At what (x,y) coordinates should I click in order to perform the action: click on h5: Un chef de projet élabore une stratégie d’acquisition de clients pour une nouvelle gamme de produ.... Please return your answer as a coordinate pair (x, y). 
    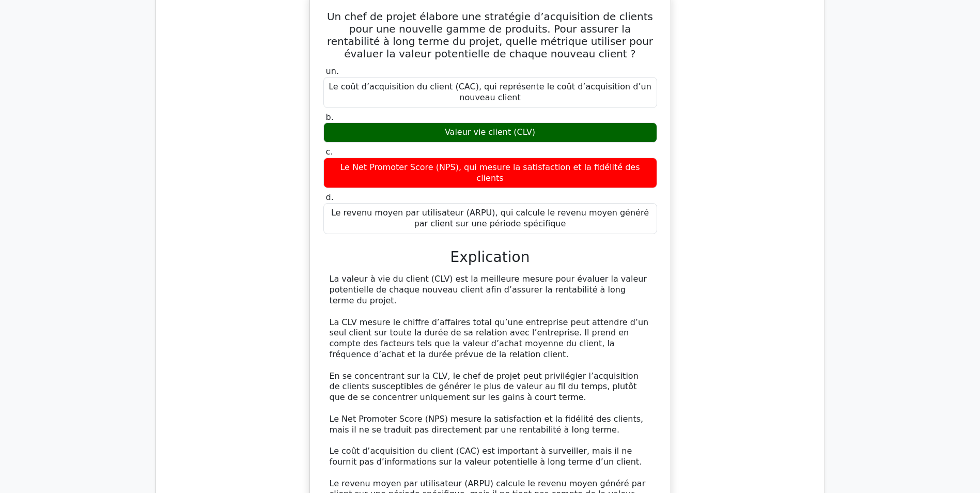
    Looking at the image, I should click on (490, 35).